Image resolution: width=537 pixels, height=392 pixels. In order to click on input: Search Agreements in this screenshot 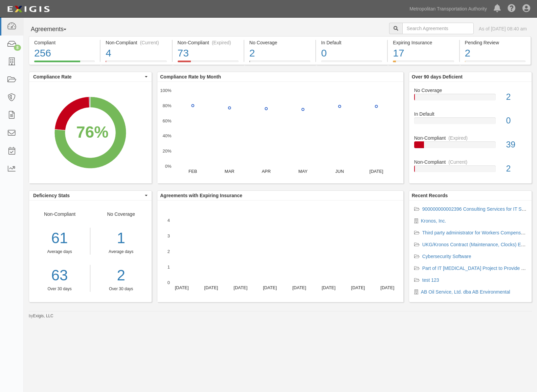, I will do `click(438, 28)`.